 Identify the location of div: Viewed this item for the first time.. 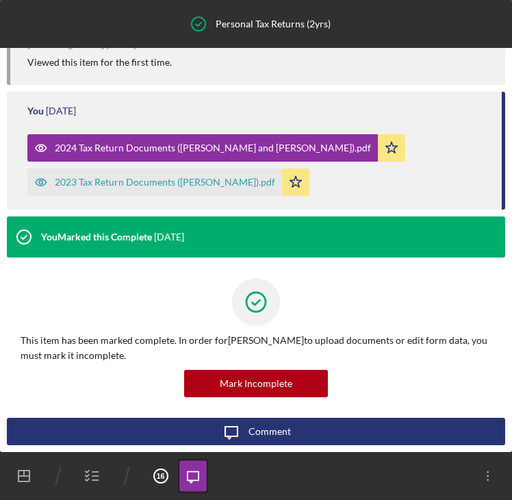
(99, 62).